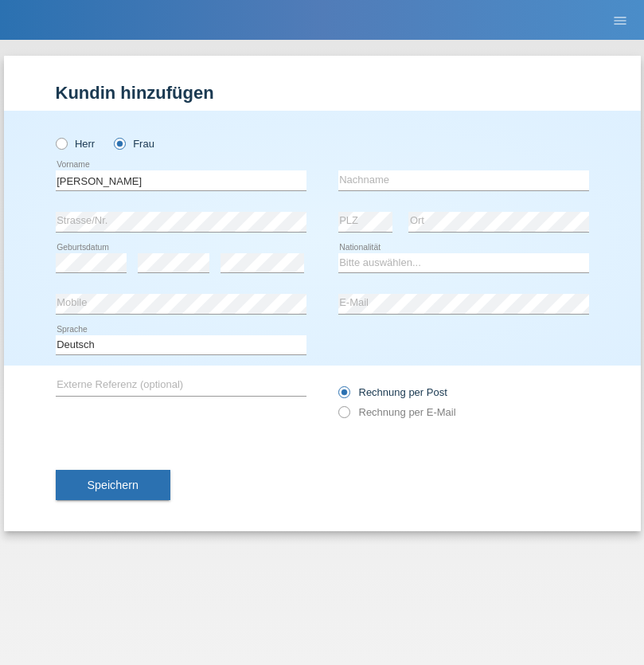 This screenshot has height=665, width=644. Describe the element at coordinates (392, 392) in the screenshot. I see `label: Rechnung per Post` at that location.